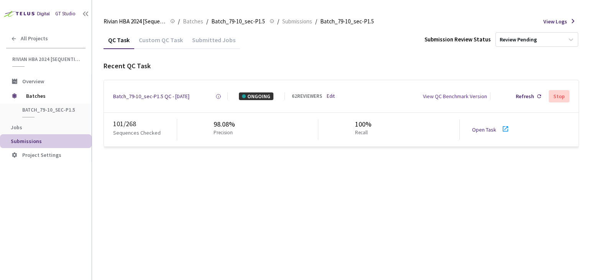 Image resolution: width=589 pixels, height=280 pixels. I want to click on p: Precision, so click(223, 133).